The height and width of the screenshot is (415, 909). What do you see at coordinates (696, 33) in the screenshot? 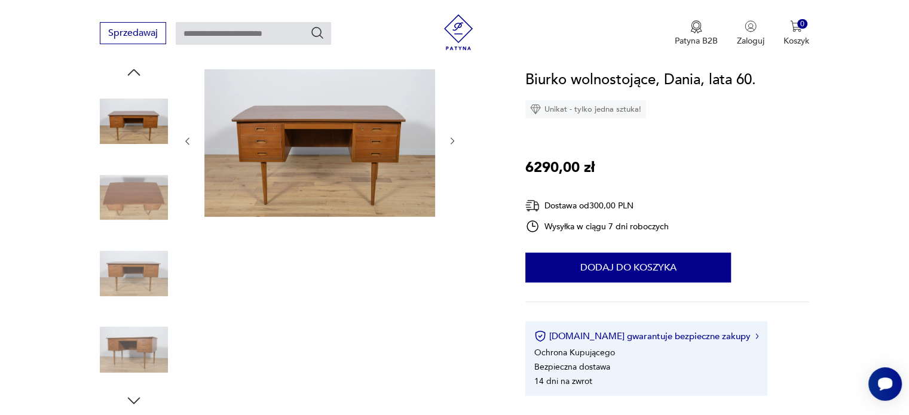
I see `a: Ikona medaluPatyna B2B` at bounding box center [696, 33].